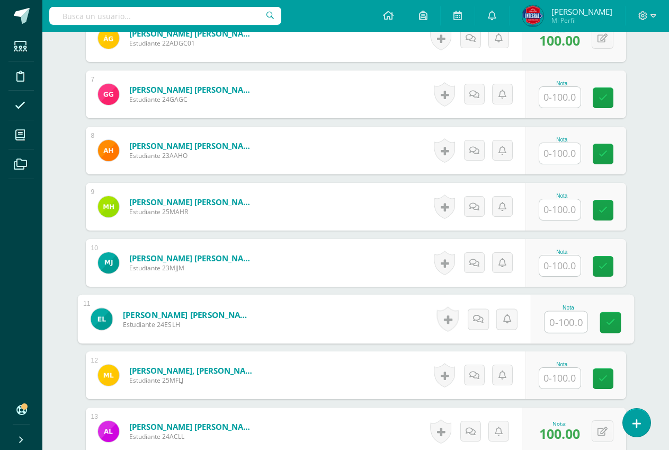 Image resolution: width=669 pixels, height=450 pixels. Describe the element at coordinates (109, 375) in the screenshot. I see `img: 413220bde040b8d16a83f09b20122a85.png` at that location.